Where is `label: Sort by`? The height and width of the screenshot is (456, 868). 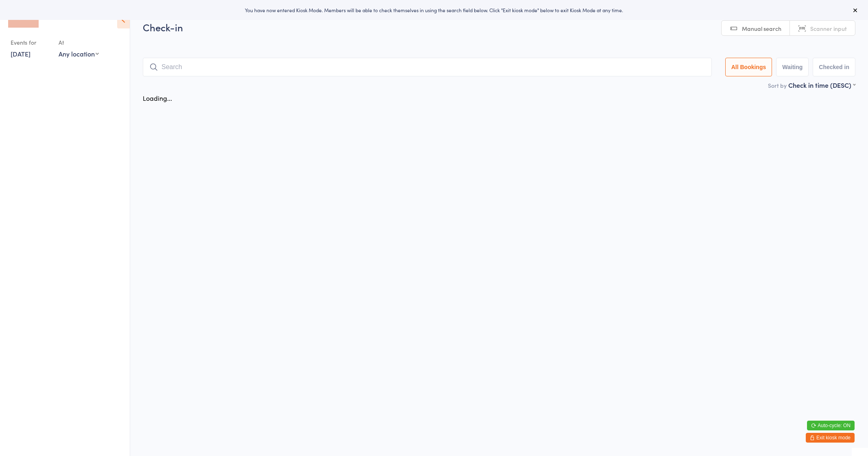 label: Sort by is located at coordinates (777, 86).